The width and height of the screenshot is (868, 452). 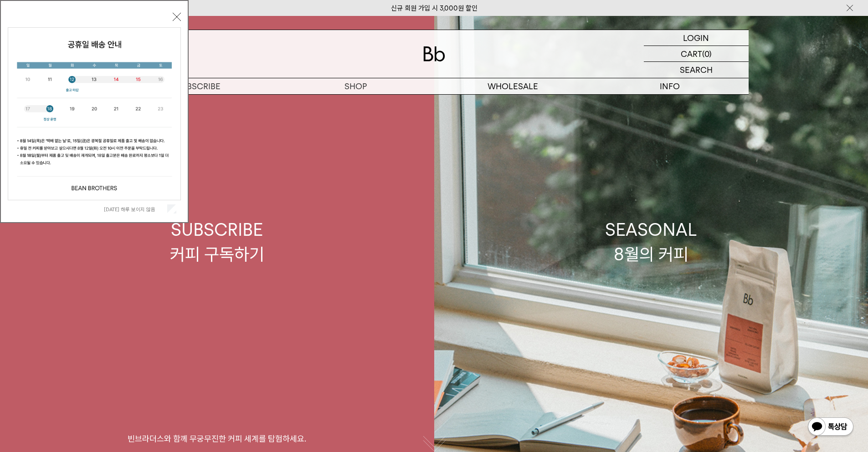 What do you see at coordinates (356, 86) in the screenshot?
I see `p: SHOP` at bounding box center [356, 86].